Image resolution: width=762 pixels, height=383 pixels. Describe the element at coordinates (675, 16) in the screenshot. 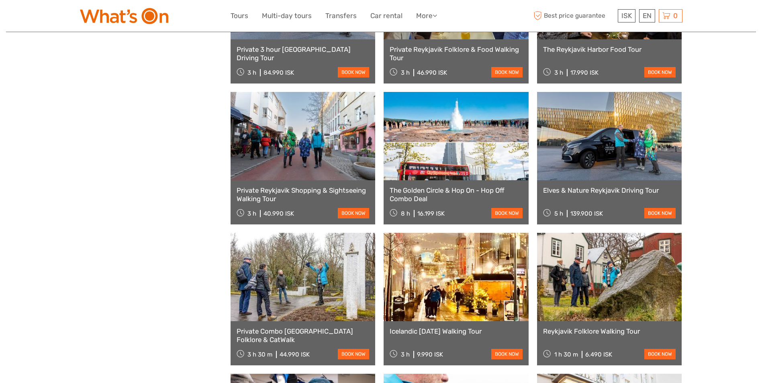

I see `span: 0` at that location.